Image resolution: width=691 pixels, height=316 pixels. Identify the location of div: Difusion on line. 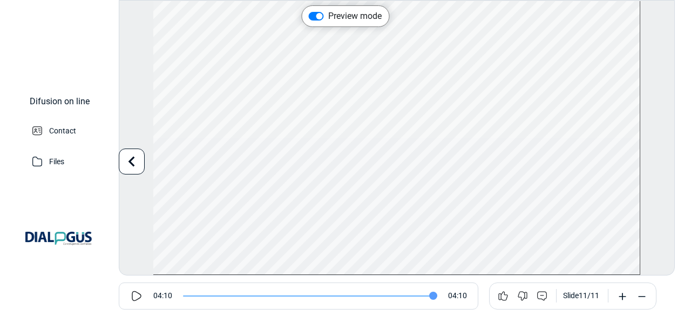
(59, 101).